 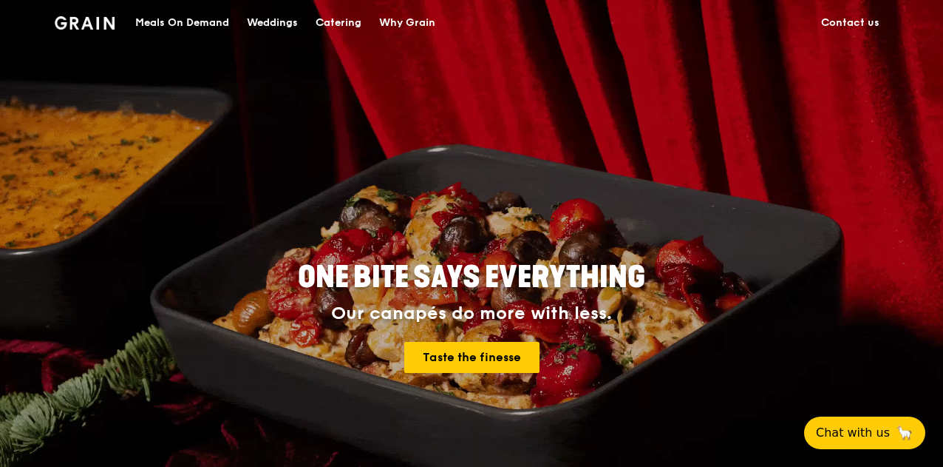 I want to click on div: Catering, so click(x=339, y=23).